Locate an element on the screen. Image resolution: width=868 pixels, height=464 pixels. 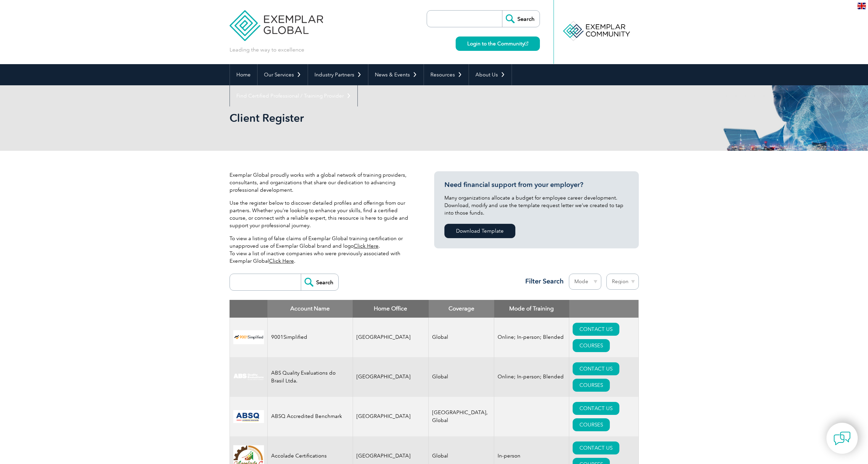
img: cc24547b-a6e0-e911-a812-000d3a795b83-logo.png is located at coordinates (249, 416).